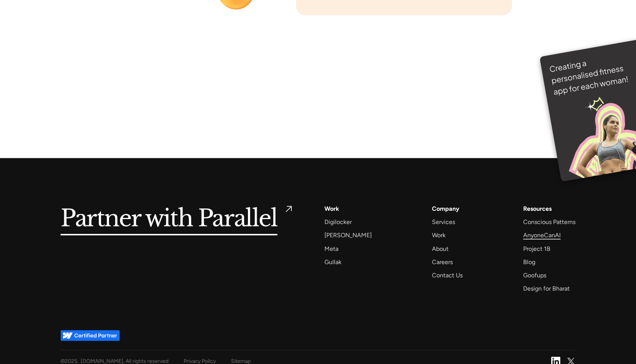 The width and height of the screenshot is (636, 364). I want to click on a: Goofups, so click(535, 275).